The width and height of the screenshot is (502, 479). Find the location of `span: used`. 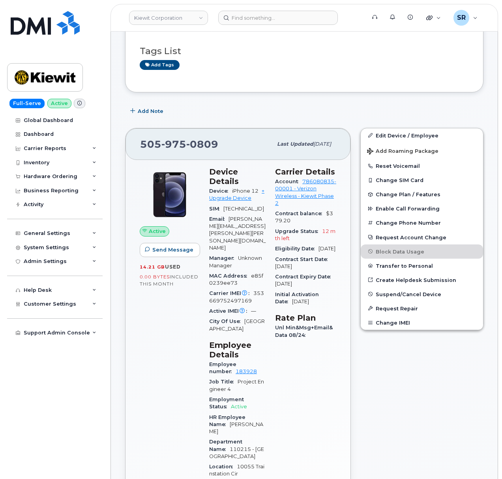

span: used is located at coordinates (173, 266).